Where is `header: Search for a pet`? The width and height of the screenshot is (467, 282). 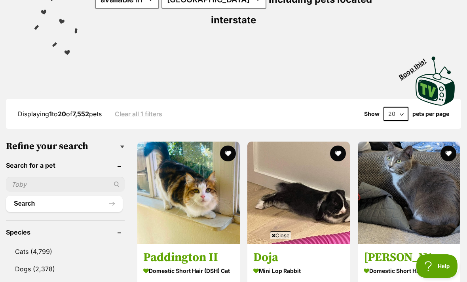 header: Search for a pet is located at coordinates (65, 166).